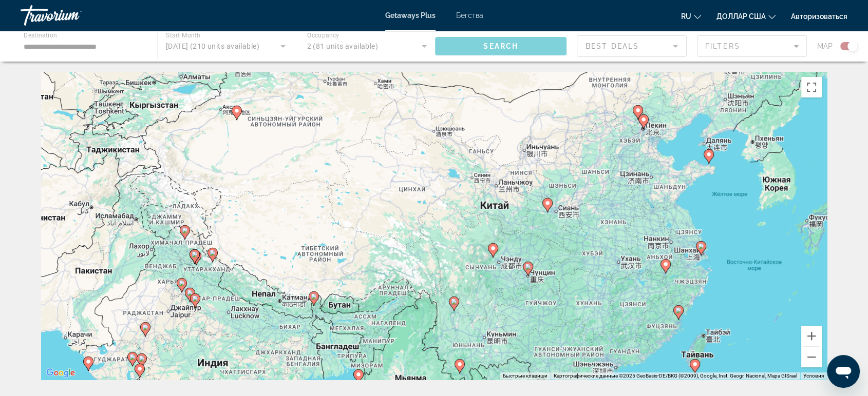  What do you see at coordinates (410, 15) in the screenshot?
I see `font: Getaways Plus` at bounding box center [410, 15].